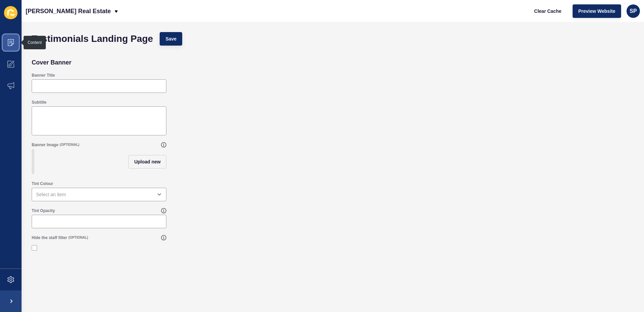 The height and width of the screenshot is (312, 644). I want to click on div: open menu, so click(99, 195).